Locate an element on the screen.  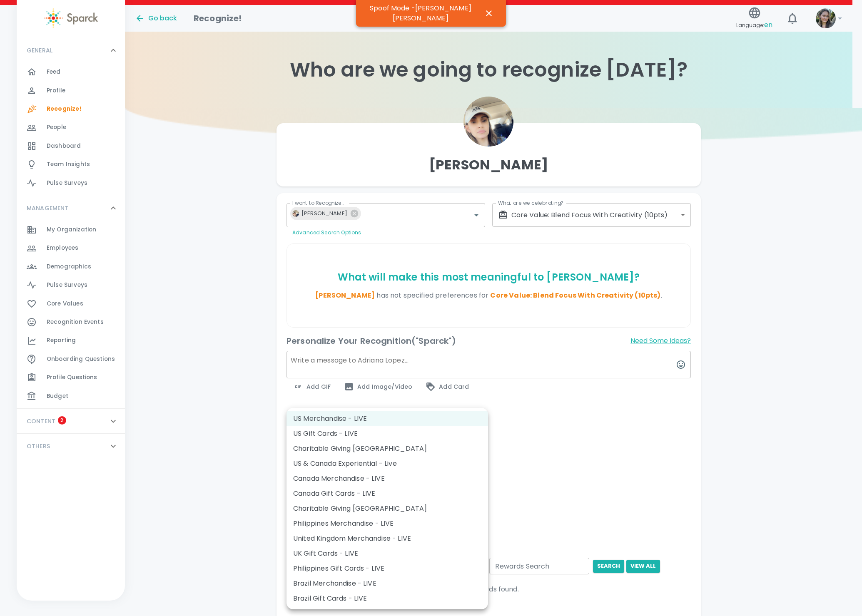
li: US & Canada Experiential - Live is located at coordinates (387, 464).